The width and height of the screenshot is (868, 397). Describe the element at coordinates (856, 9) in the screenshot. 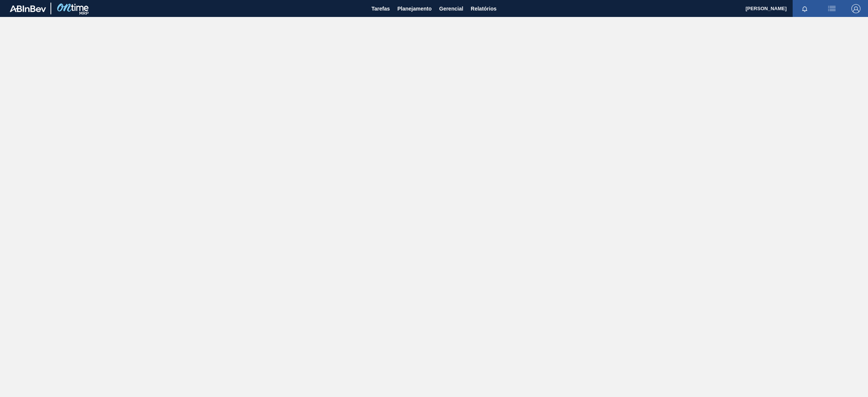

I see `img: Logout` at that location.